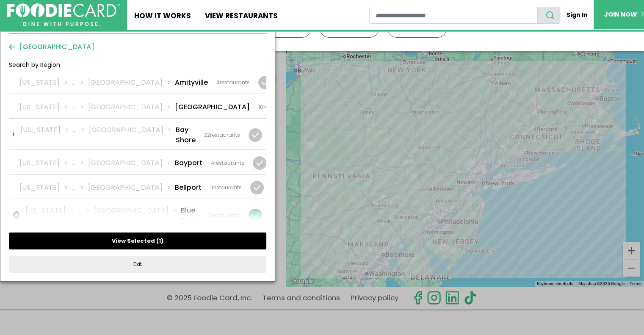  Describe the element at coordinates (137, 68) in the screenshot. I see `div: Search by Region` at that location.